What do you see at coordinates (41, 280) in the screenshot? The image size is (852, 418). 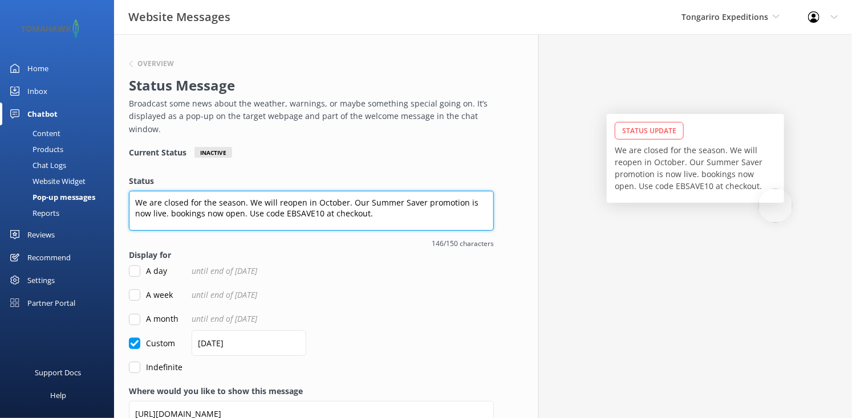 I see `div: Settings` at bounding box center [41, 280].